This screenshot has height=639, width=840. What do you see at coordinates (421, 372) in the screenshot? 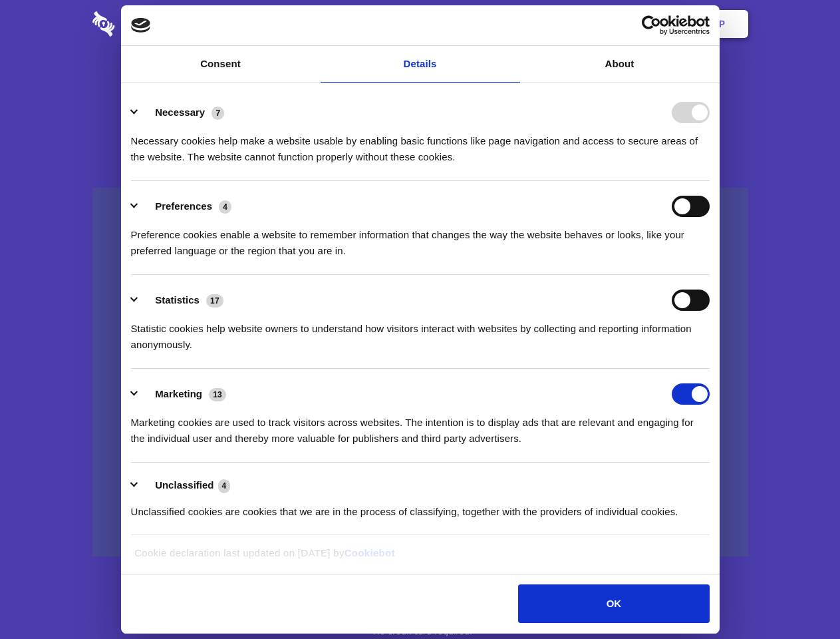
I see `a: Wistia video thumbnail` at bounding box center [421, 372].